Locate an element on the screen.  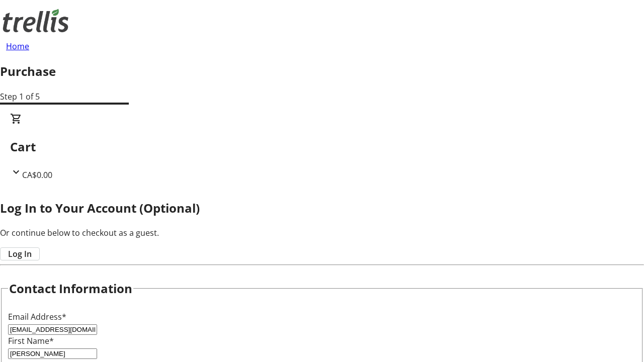
label: Email Address* is located at coordinates (37, 317).